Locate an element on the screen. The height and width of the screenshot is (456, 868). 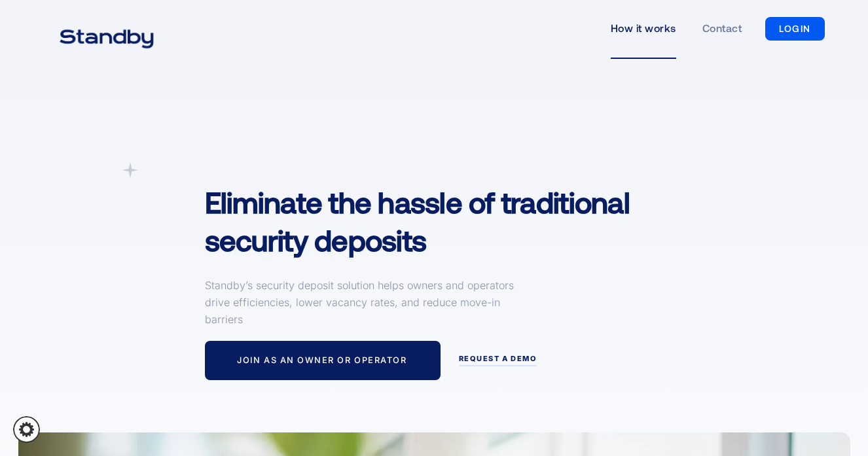
a: request a demo is located at coordinates (498, 361).